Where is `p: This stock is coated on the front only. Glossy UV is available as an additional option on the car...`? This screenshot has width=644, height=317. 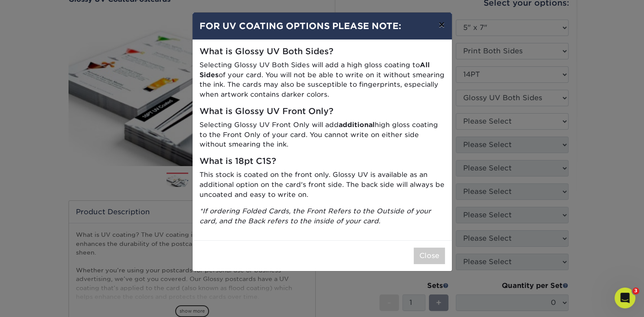 p: This stock is coated on the front only. Glossy UV is available as an additional option on the car... is located at coordinates (322, 185).